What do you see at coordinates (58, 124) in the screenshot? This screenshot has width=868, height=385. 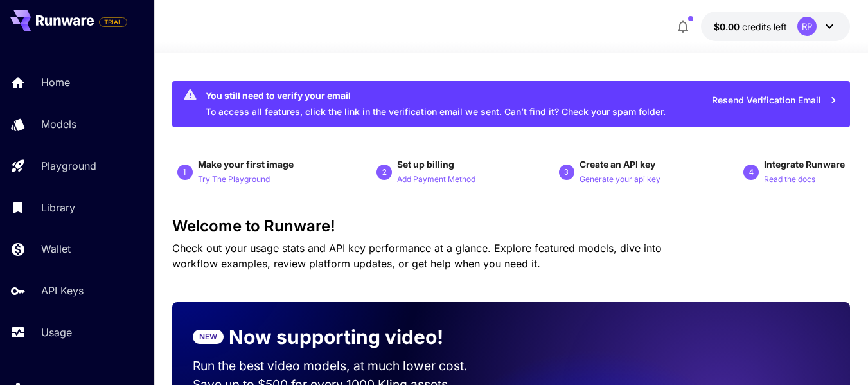 I see `p: Models` at bounding box center [58, 124].